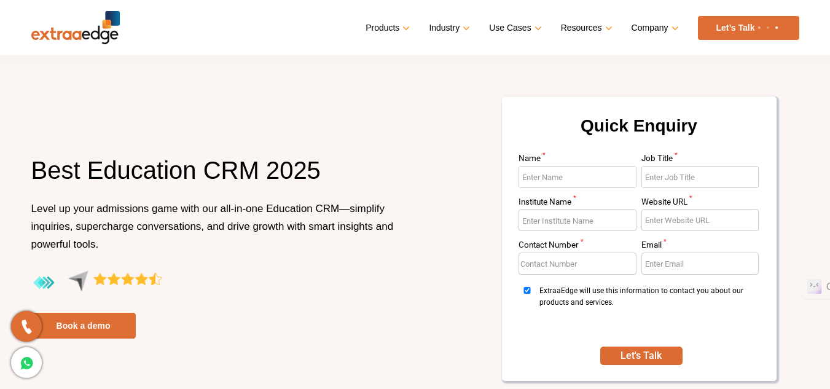  Describe the element at coordinates (578, 177) in the screenshot. I see `input: Enter Name` at that location.